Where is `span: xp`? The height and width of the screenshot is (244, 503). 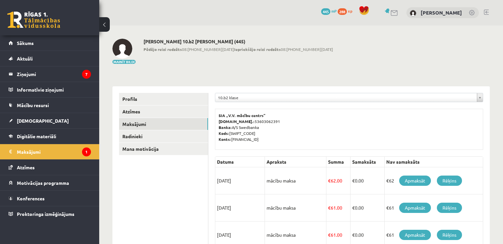 span: xp is located at coordinates (350, 11).